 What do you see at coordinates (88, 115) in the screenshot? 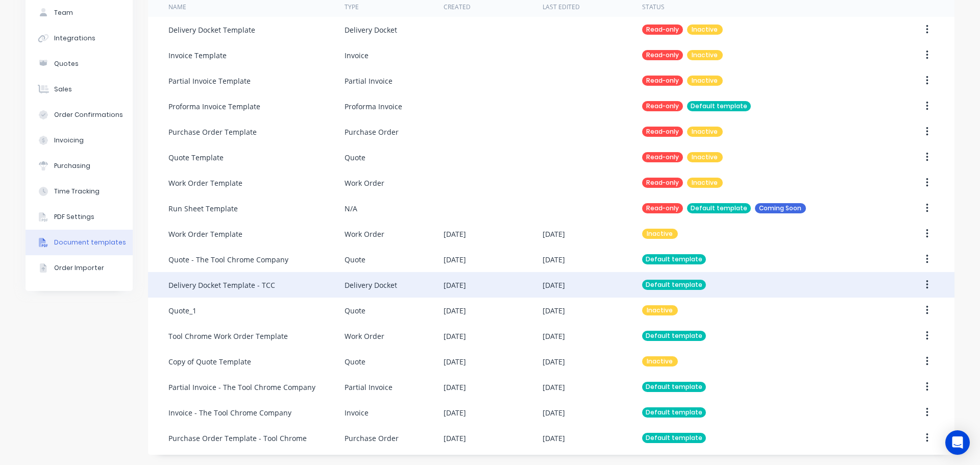
I see `div: Order Confirmations` at bounding box center [88, 115].